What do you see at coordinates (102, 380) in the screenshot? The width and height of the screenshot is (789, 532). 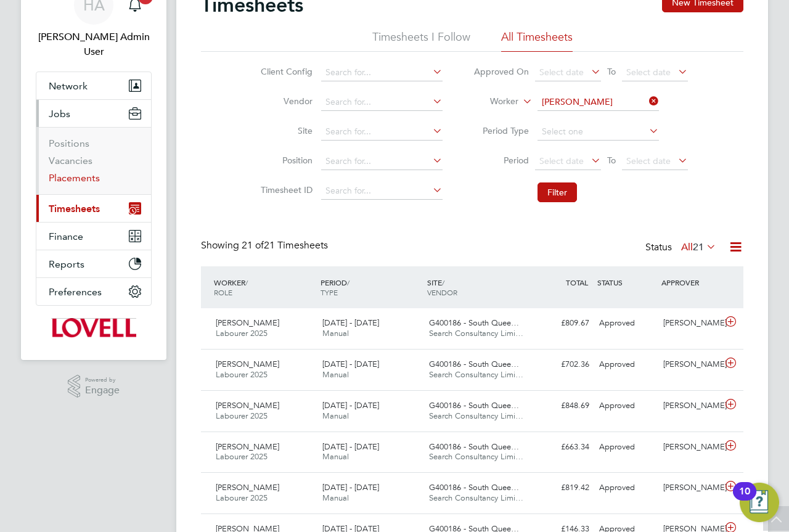 I see `span: Powered by` at bounding box center [102, 380].